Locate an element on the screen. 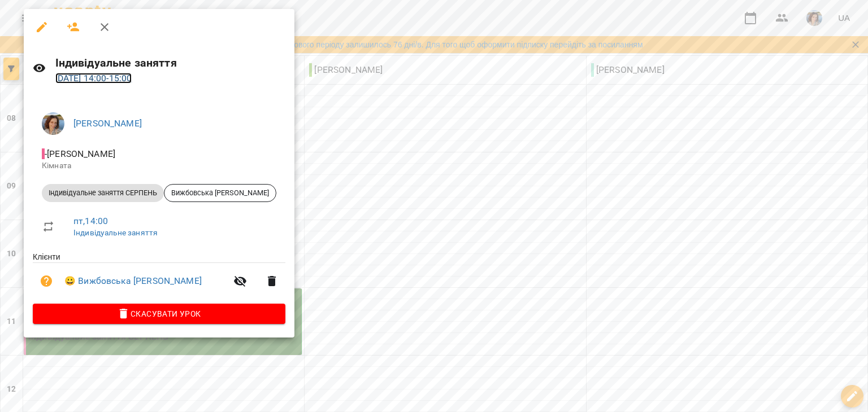  span: Скасувати Урок is located at coordinates (159, 314).